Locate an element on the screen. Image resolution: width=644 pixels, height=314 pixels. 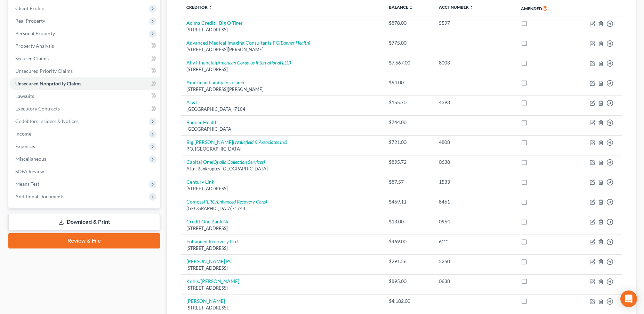
span: Means Test is located at coordinates (27, 184).